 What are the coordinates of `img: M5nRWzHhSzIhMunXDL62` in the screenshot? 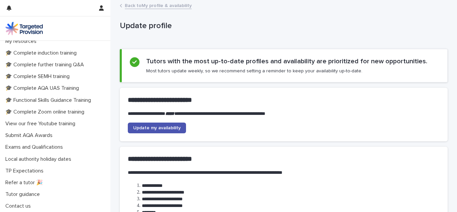 It's located at (24, 28).